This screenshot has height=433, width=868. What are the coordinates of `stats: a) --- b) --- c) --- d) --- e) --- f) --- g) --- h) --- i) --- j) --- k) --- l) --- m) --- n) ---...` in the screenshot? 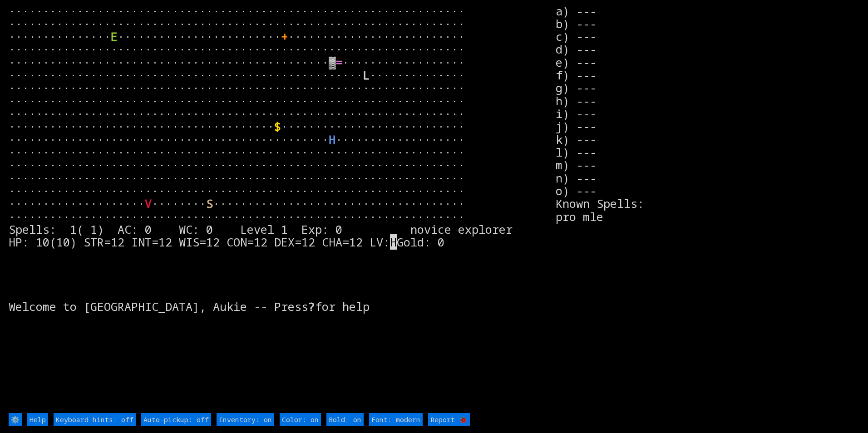 It's located at (707, 208).